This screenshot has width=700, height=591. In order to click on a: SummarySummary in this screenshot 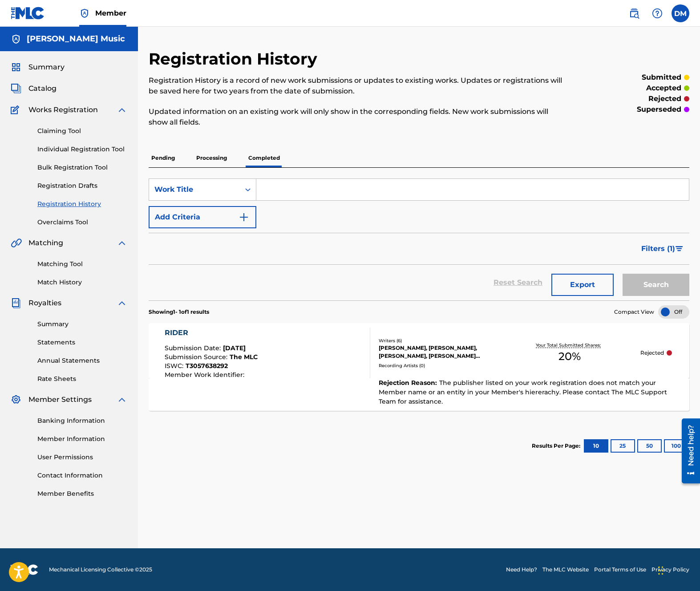, I will do `click(38, 67)`.